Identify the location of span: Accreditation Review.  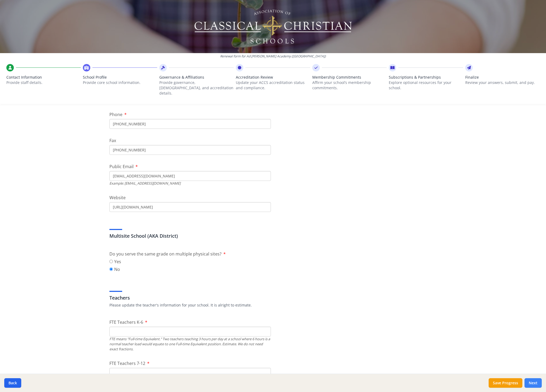
(273, 78).